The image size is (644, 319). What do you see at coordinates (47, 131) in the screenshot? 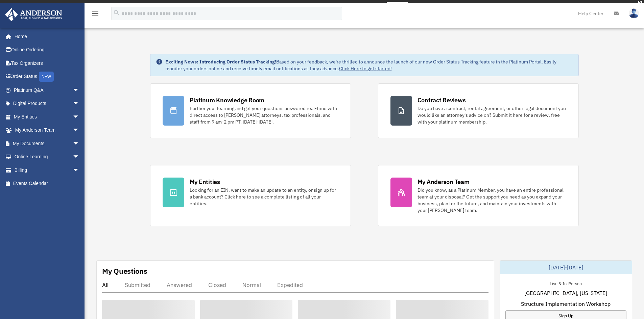
I see `a: My Anderson Teamarrow_drop_down` at bounding box center [47, 131].